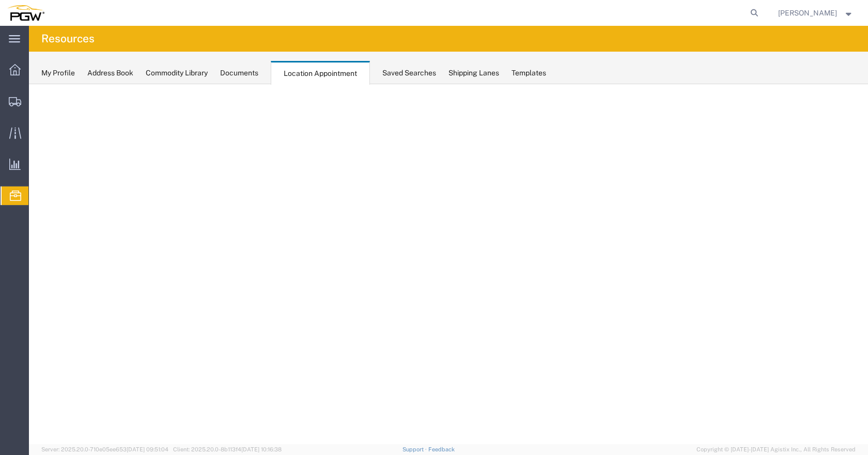 This screenshot has width=868, height=455. What do you see at coordinates (67, 39) in the screenshot?
I see `h4: Resources` at bounding box center [67, 39].